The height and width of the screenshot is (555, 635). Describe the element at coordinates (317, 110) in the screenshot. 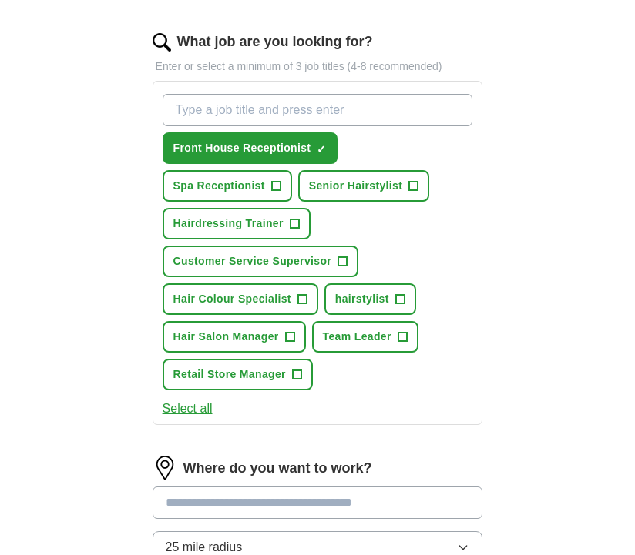

I see `input: Type a job title and press enter` at that location.